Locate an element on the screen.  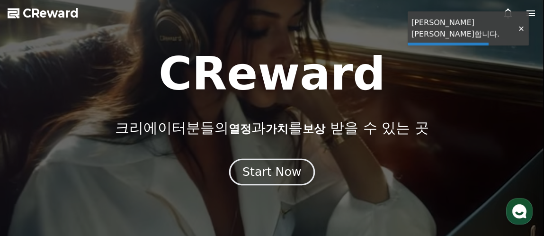
button: Start Now is located at coordinates (272, 172).